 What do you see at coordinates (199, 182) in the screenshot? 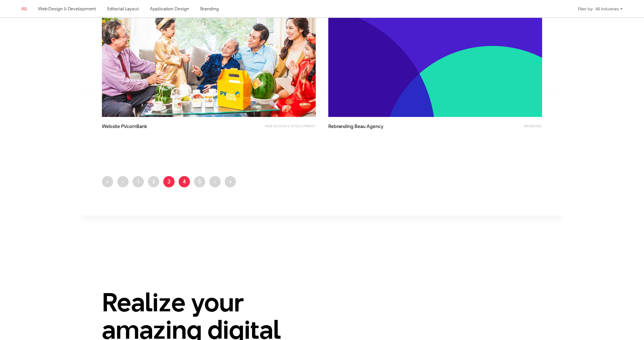
I see `a: 5` at bounding box center [199, 182].